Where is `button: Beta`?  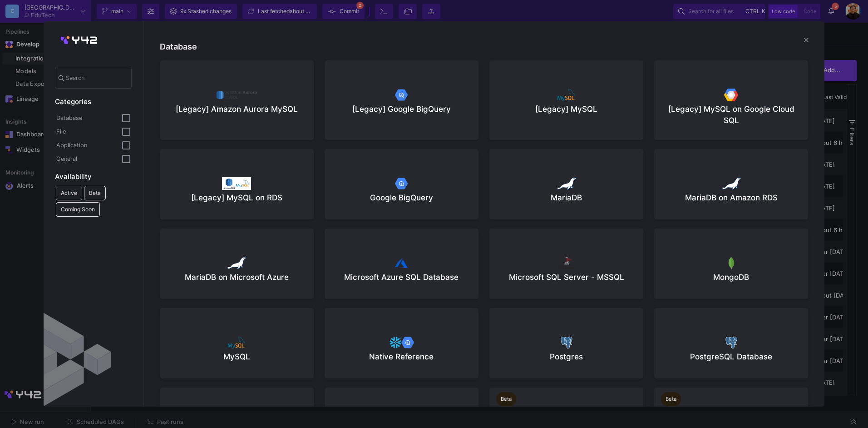
button: Beta is located at coordinates (95, 193).